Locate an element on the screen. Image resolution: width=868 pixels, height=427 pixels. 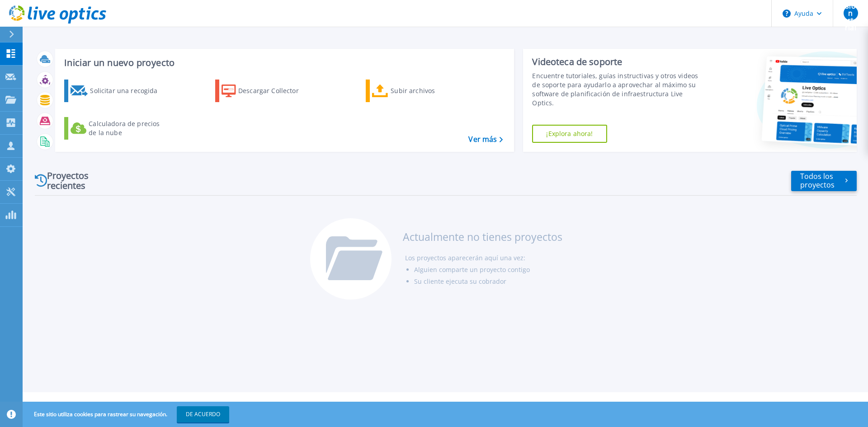
font: Calculadora de precios de la nube is located at coordinates (124, 128).